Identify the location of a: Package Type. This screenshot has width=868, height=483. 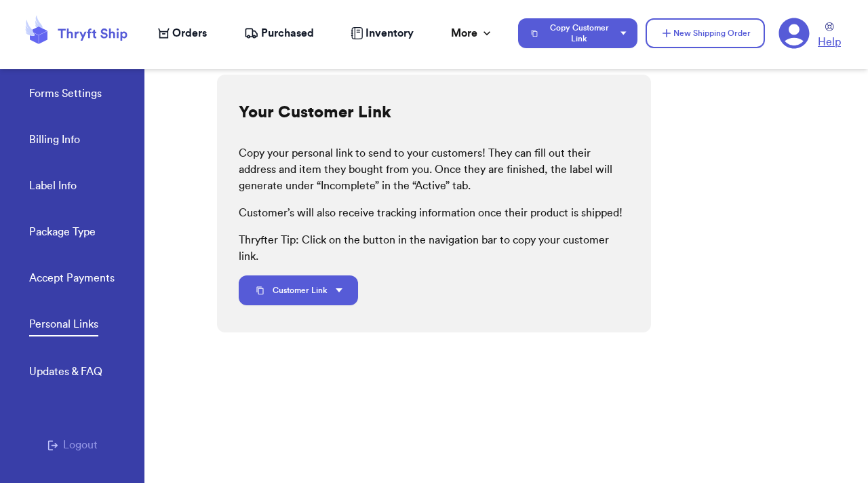
(62, 233).